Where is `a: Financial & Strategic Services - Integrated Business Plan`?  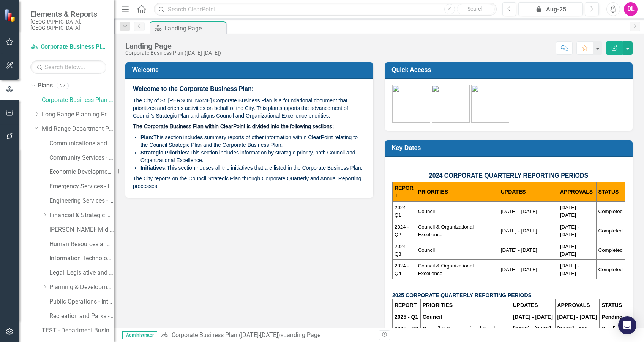 a: Financial & Strategic Services - Integrated Business Plan is located at coordinates (82, 216).